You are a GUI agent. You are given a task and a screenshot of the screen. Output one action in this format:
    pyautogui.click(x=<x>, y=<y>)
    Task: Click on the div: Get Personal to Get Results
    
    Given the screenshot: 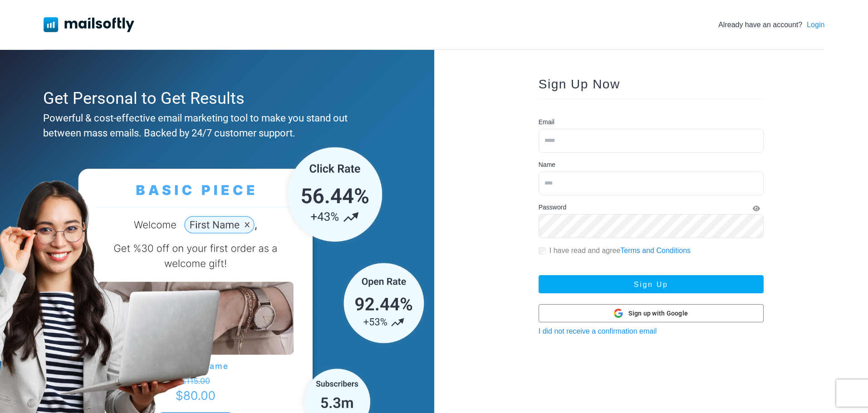 What is the action you would take?
    pyautogui.click(x=215, y=99)
    